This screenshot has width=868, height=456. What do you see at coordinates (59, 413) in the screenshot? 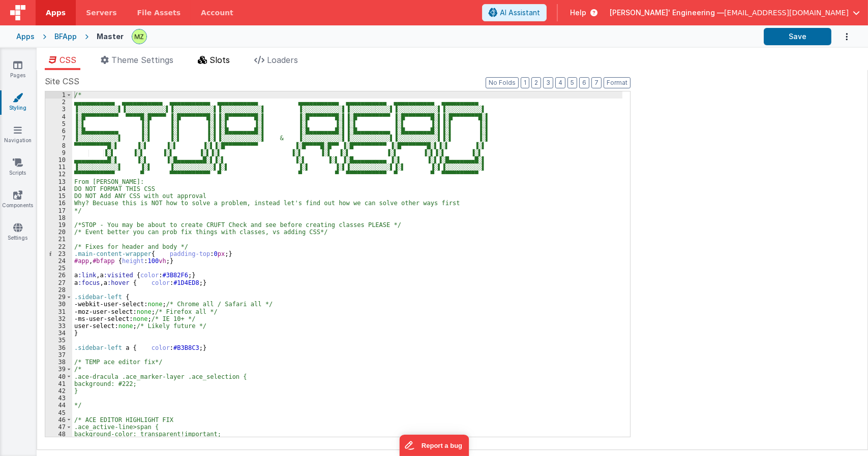
I see `div: 45` at bounding box center [59, 413].